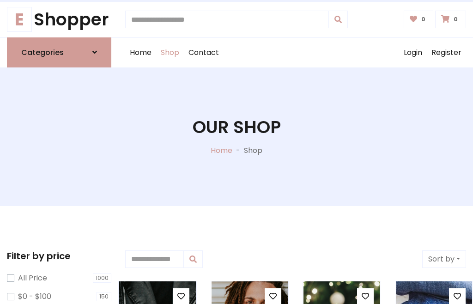  What do you see at coordinates (204, 53) in the screenshot?
I see `a: Contact` at bounding box center [204, 53].